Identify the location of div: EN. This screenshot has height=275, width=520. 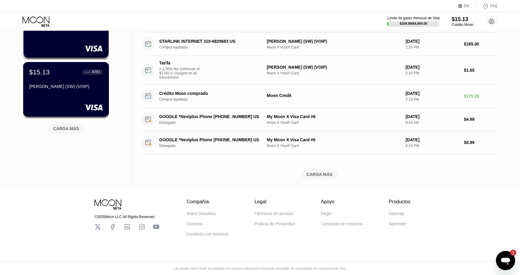
(467, 6).